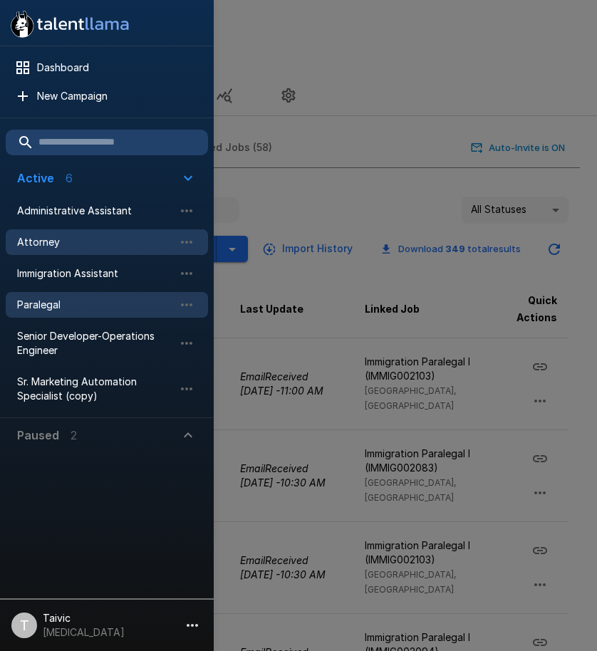  Describe the element at coordinates (38, 435) in the screenshot. I see `p: Paused` at that location.